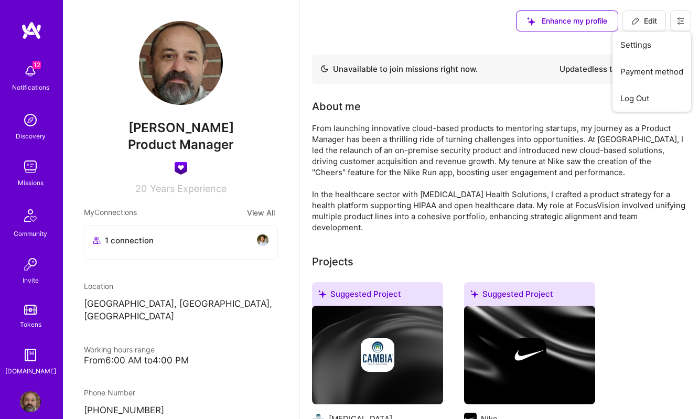 This screenshot has width=699, height=419. Describe the element at coordinates (30, 264) in the screenshot. I see `img: Invite` at that location.